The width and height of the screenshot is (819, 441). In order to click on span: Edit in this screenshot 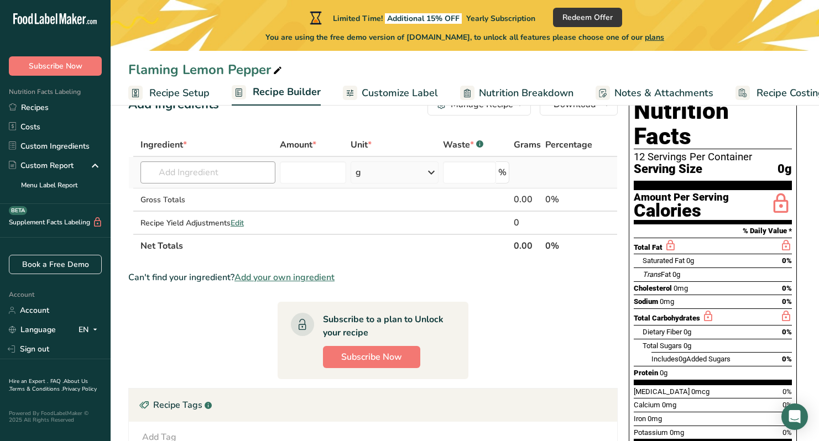, I will do `click(237, 223)`.